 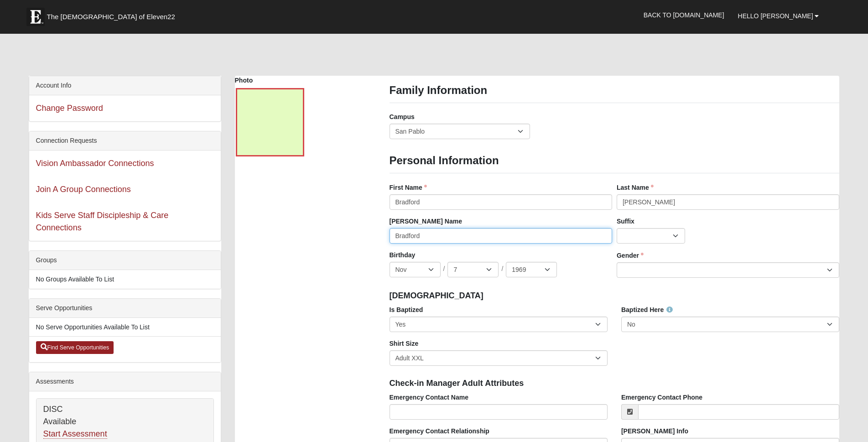 I want to click on label: Emergency Contact Name, so click(x=429, y=398).